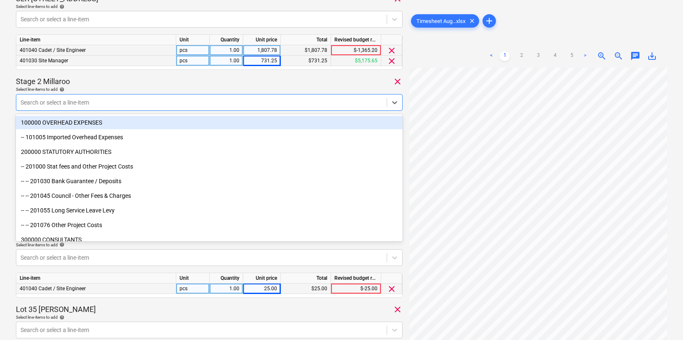 This screenshot has width=683, height=340. I want to click on div: $-1,365.20, so click(356, 50).